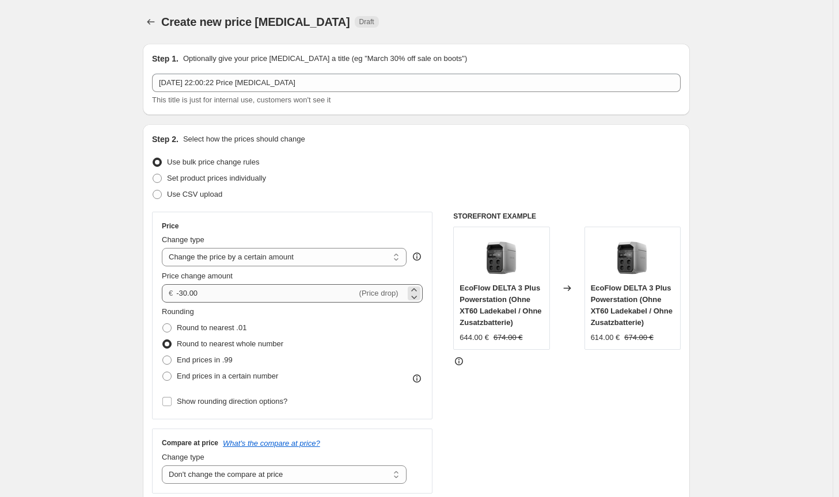  What do you see at coordinates (190, 443) in the screenshot?
I see `h3: Compare at price` at bounding box center [190, 443].